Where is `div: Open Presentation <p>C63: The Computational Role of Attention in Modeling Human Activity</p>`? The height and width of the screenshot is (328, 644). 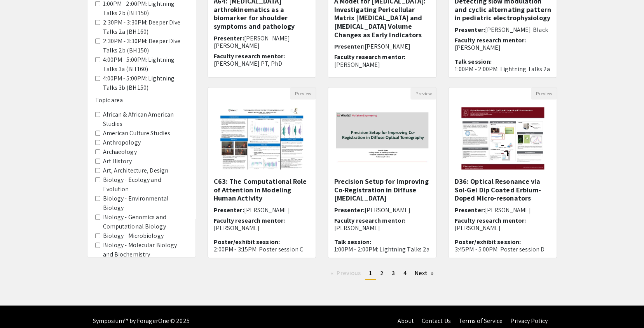
div: Open Presentation <p>C63: The Computational Role of Attention in Modeling Human Activity</p> is located at coordinates (262, 172).